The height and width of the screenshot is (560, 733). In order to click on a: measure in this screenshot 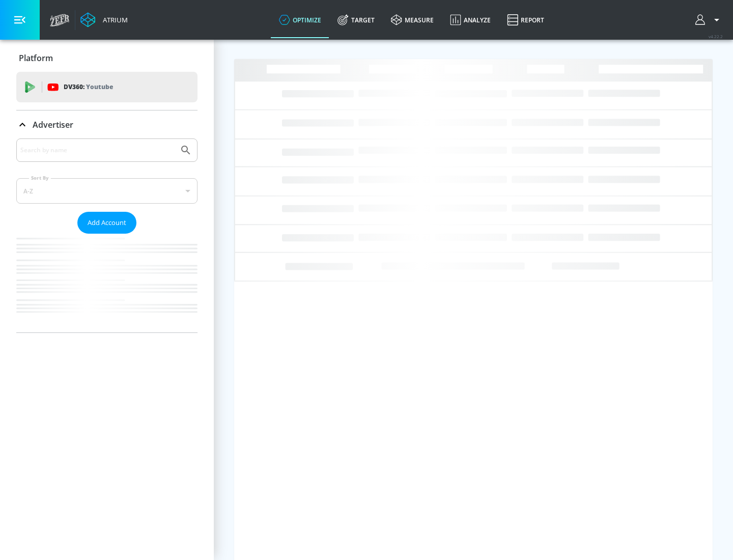, I will do `click(413, 20)`.